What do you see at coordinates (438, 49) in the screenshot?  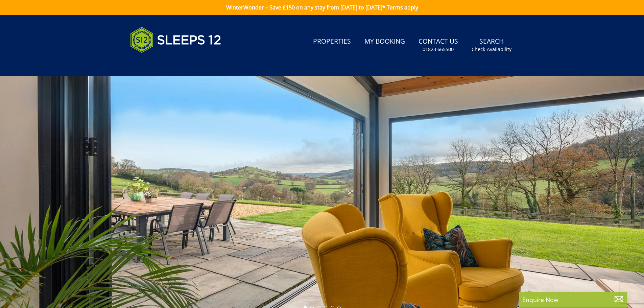 I see `small: 01823 665500` at bounding box center [438, 49].